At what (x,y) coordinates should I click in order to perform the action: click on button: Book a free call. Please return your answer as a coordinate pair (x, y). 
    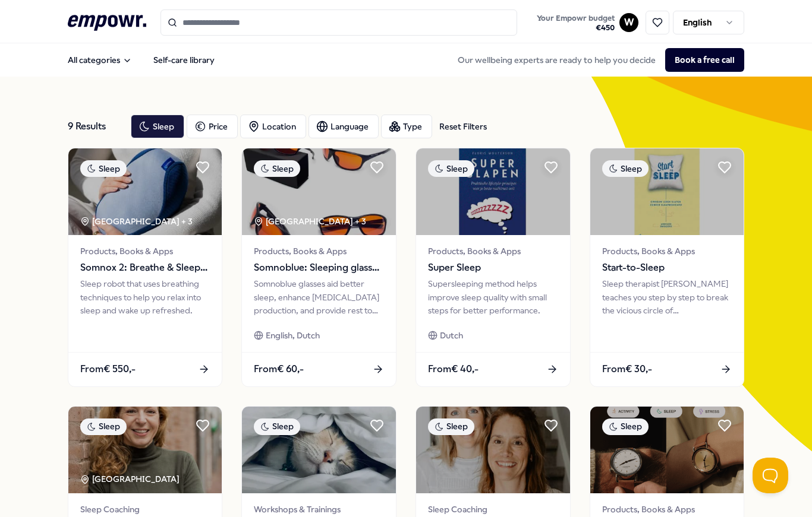
    Looking at the image, I should click on (705, 60).